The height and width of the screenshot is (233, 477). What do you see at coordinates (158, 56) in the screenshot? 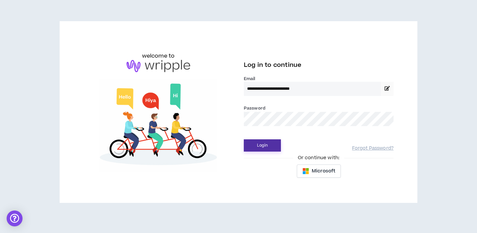
I see `h6: welcome to` at bounding box center [158, 56].